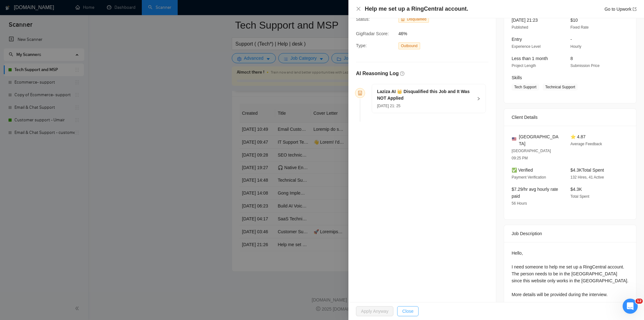 The height and width of the screenshot is (320, 644). I want to click on span: Less than 1 month, so click(530, 58).